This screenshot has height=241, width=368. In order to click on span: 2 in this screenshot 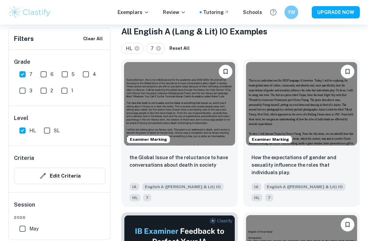, I will do `click(52, 91)`.